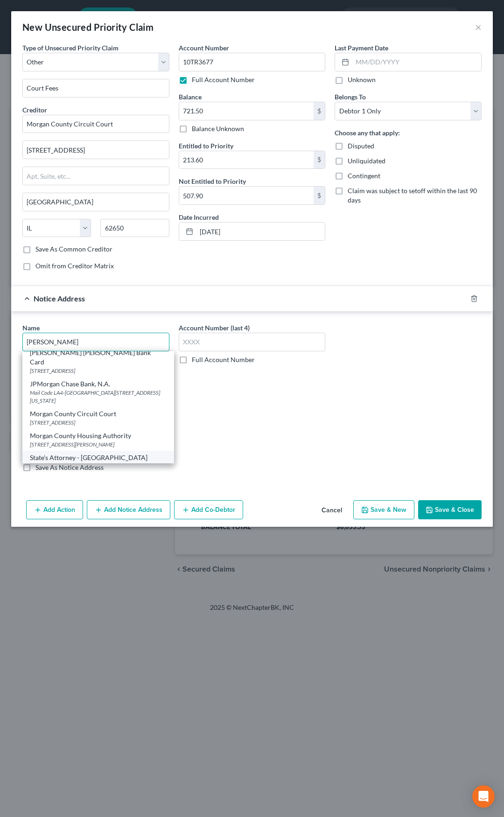 Image resolution: width=504 pixels, height=817 pixels. What do you see at coordinates (135, 228) in the screenshot?
I see `input: Enter zip...` at bounding box center [135, 228].